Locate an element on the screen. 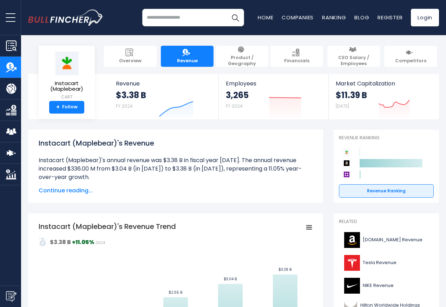  a: NIKE Revenue is located at coordinates (386, 285).